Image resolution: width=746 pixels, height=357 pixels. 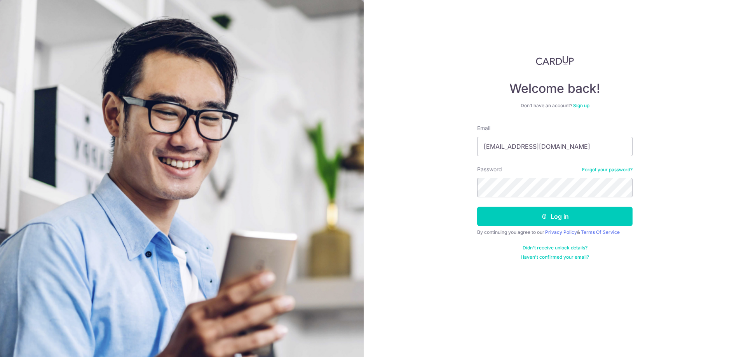 What do you see at coordinates (555, 89) in the screenshot?
I see `h4: Welcome back!` at bounding box center [555, 89].